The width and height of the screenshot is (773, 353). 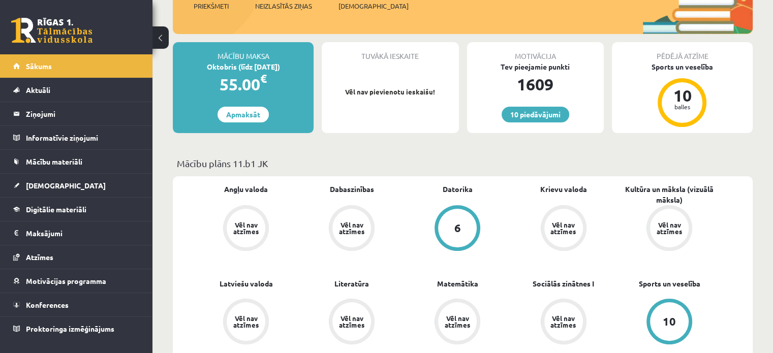 What do you see at coordinates (76, 305) in the screenshot?
I see `a: Konferences` at bounding box center [76, 305].